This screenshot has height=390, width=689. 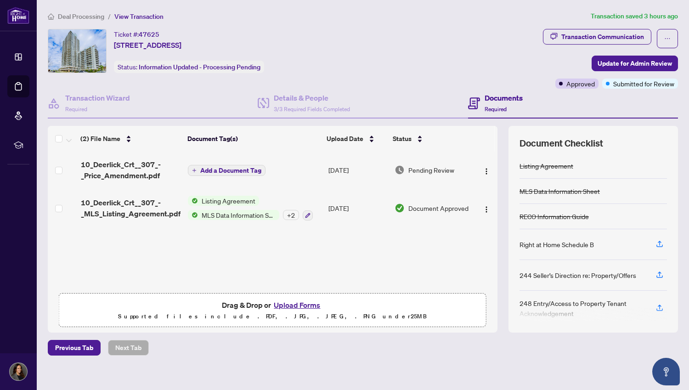 I want to click on button: Next Tab, so click(x=128, y=348).